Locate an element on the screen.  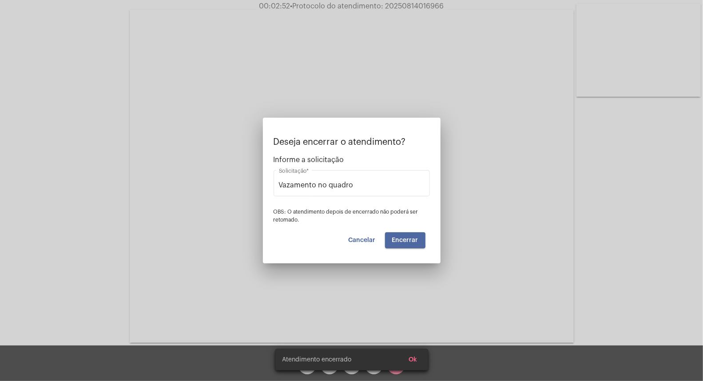
button: Cancelar is located at coordinates (362, 240).